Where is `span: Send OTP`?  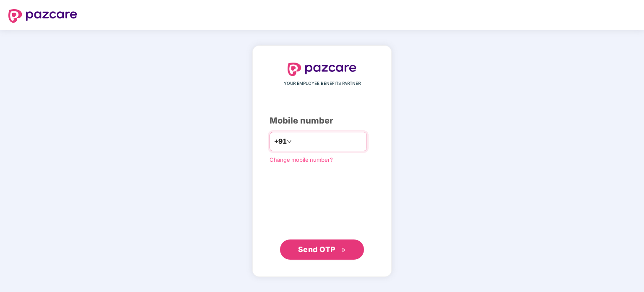 span: Send OTP is located at coordinates (316, 249).